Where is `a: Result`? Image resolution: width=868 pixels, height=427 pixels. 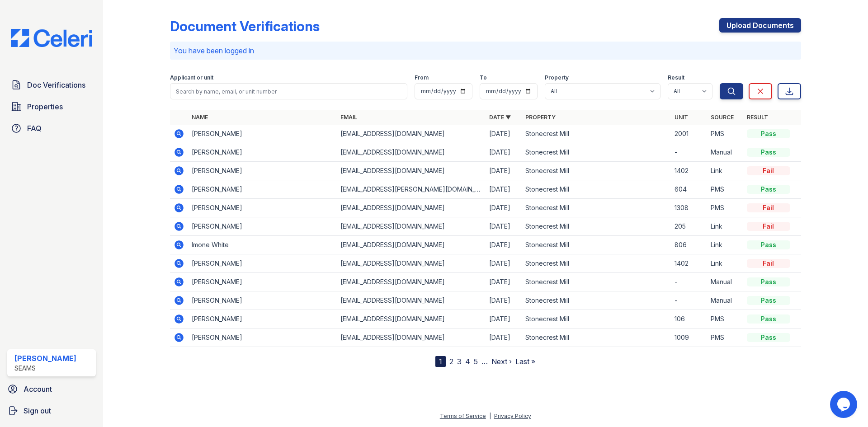 a: Result is located at coordinates (758, 117).